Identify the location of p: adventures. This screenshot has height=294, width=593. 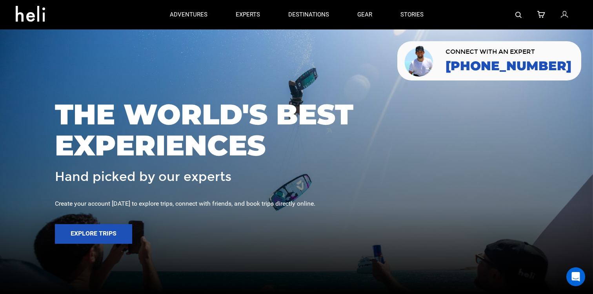
(189, 15).